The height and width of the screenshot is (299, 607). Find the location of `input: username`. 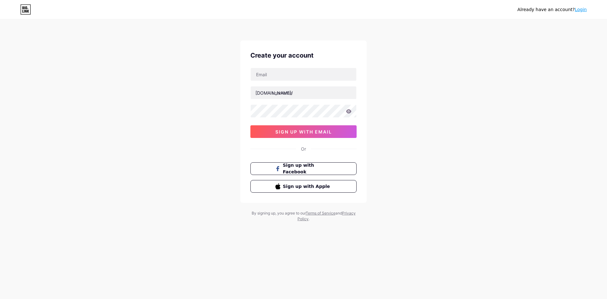

input: username is located at coordinates (304, 93).